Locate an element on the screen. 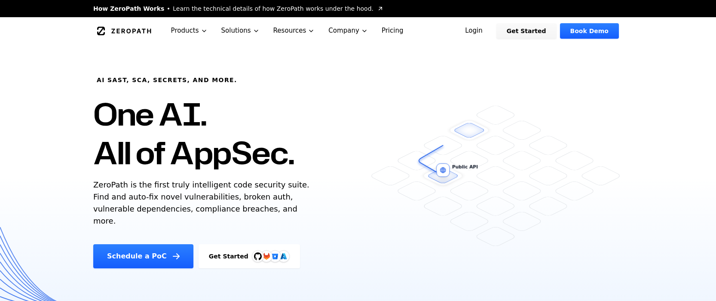 The height and width of the screenshot is (301, 716). a: Book Demo is located at coordinates (589, 31).